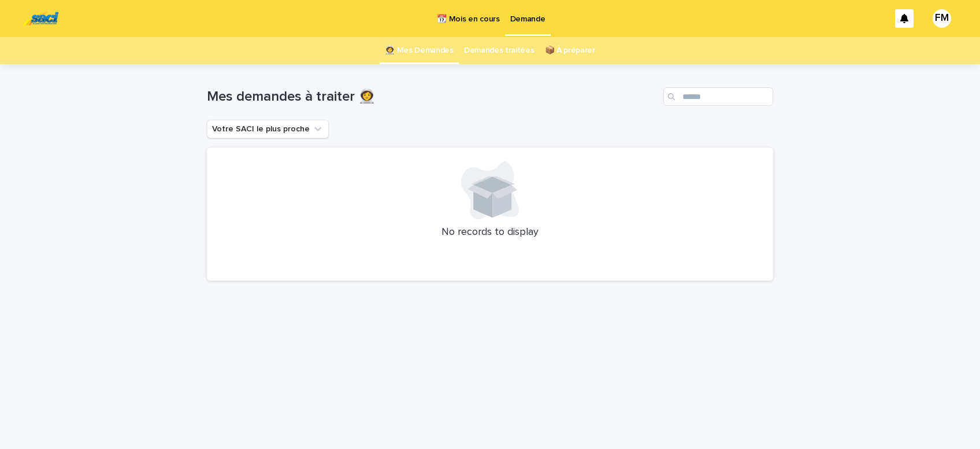  Describe the element at coordinates (419, 50) in the screenshot. I see `a: 👩‍🚀 Mes Demandes` at that location.